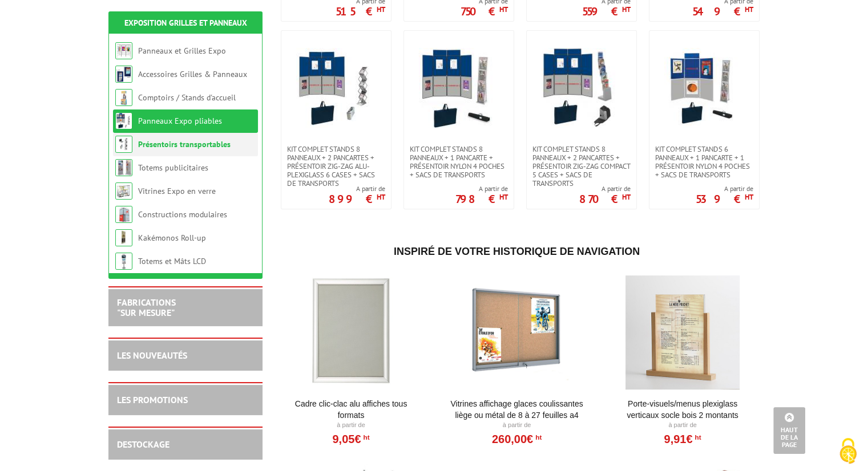  What do you see at coordinates (180, 121) in the screenshot?
I see `a: Panneaux Expo pliables` at bounding box center [180, 121].